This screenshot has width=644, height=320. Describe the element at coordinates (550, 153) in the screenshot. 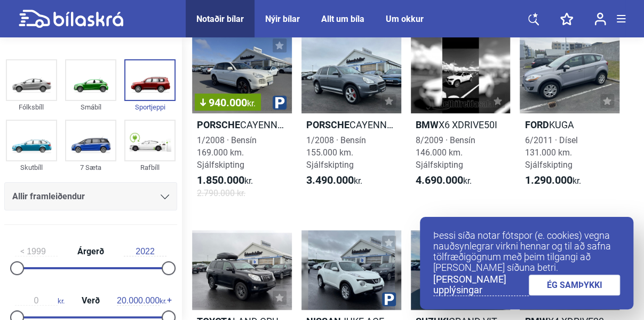

I see `span: 6/2011 · Dísel 131.000 km. Sjálfskipting` at that location.